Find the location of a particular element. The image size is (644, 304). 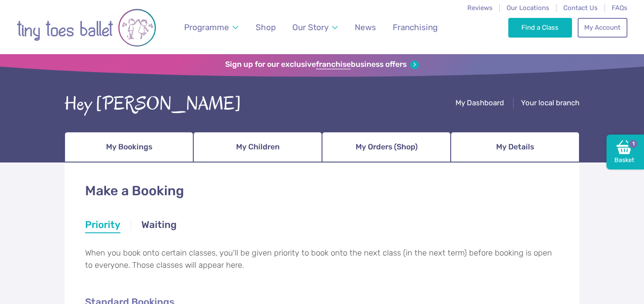

a: My Children is located at coordinates (257, 147).